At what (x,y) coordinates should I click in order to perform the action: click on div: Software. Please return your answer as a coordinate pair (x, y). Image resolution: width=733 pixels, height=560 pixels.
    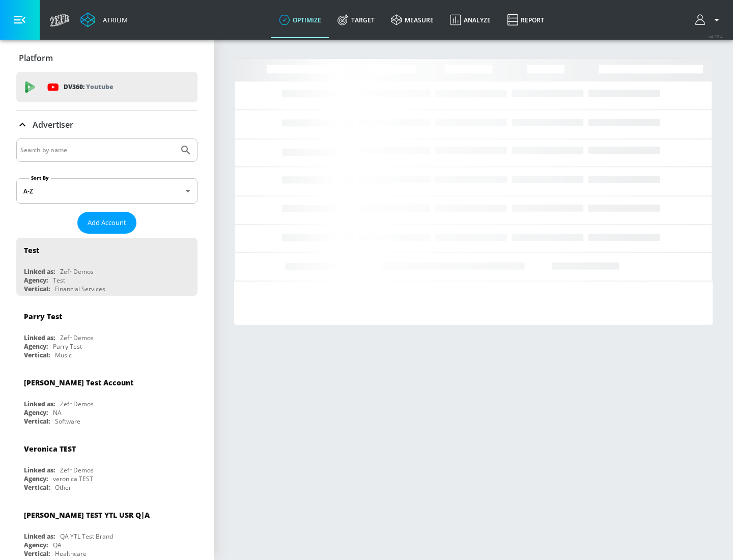
    Looking at the image, I should click on (68, 421).